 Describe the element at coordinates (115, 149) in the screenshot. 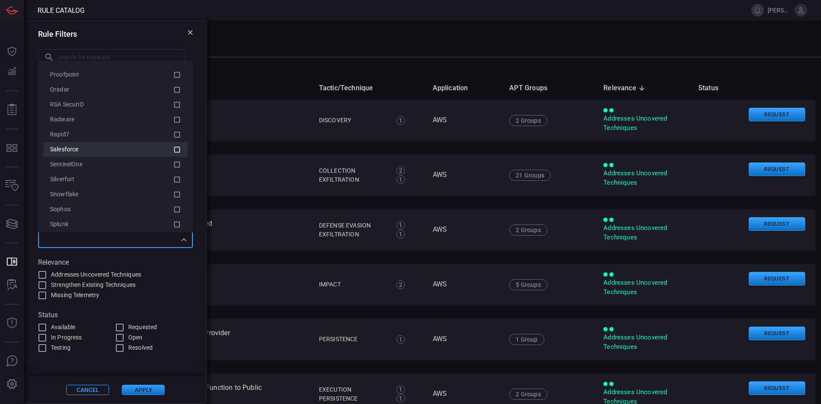

I see `li: Salesforce` at that location.